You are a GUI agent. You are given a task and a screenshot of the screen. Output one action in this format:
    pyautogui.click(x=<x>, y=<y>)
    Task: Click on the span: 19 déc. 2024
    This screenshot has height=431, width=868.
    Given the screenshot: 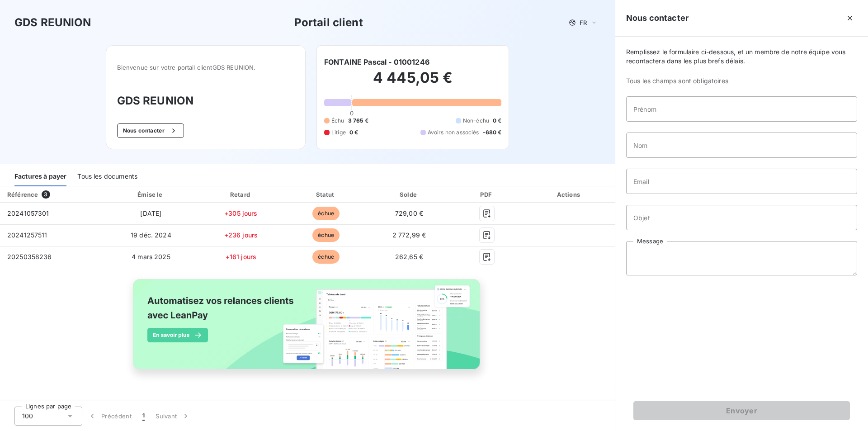 What is the action you would take?
    pyautogui.click(x=151, y=235)
    